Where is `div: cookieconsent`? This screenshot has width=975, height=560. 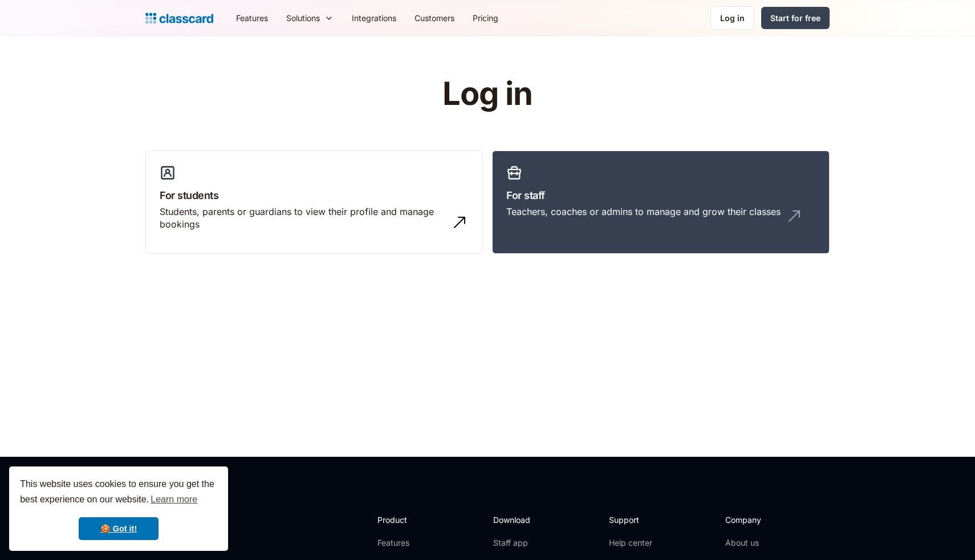
div: cookieconsent is located at coordinates (119, 509).